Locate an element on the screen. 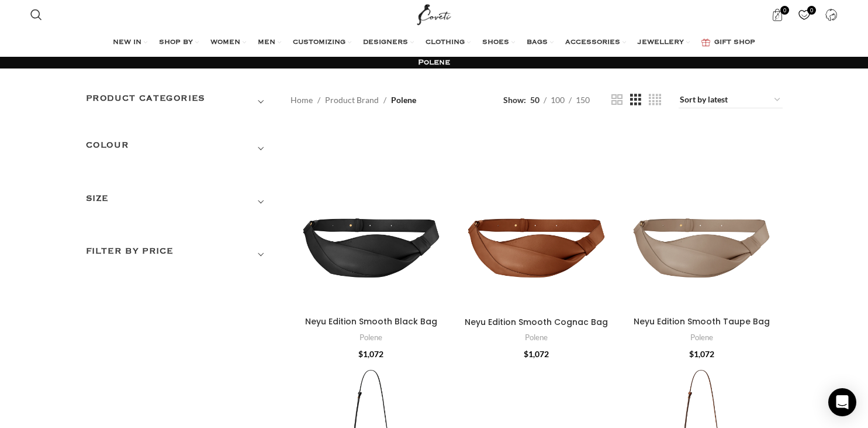  span: SHOP BY is located at coordinates (176, 43).